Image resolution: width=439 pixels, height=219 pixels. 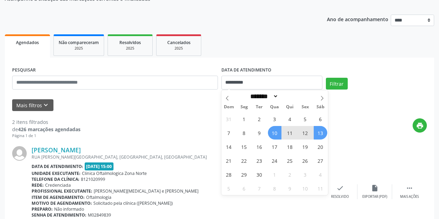 I want to click on span: Agendados, so click(x=27, y=42).